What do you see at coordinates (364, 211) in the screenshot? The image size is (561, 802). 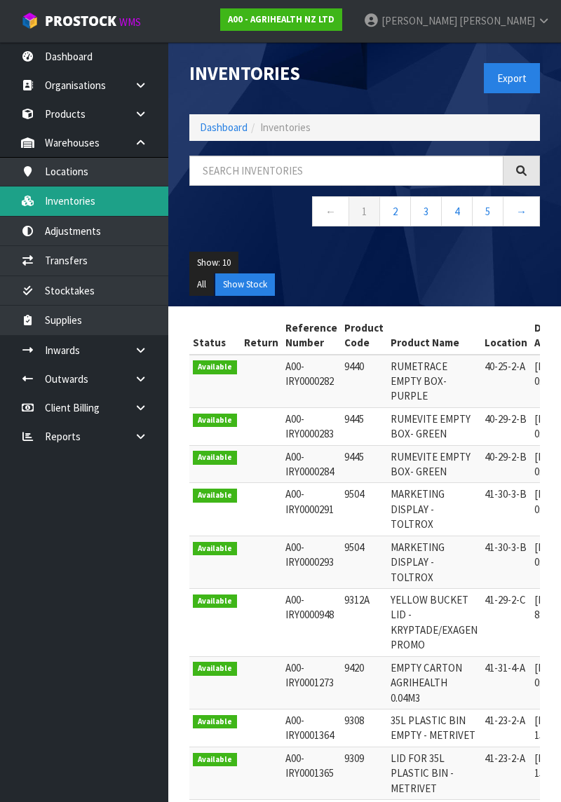 I see `a: 1` at bounding box center [364, 211].